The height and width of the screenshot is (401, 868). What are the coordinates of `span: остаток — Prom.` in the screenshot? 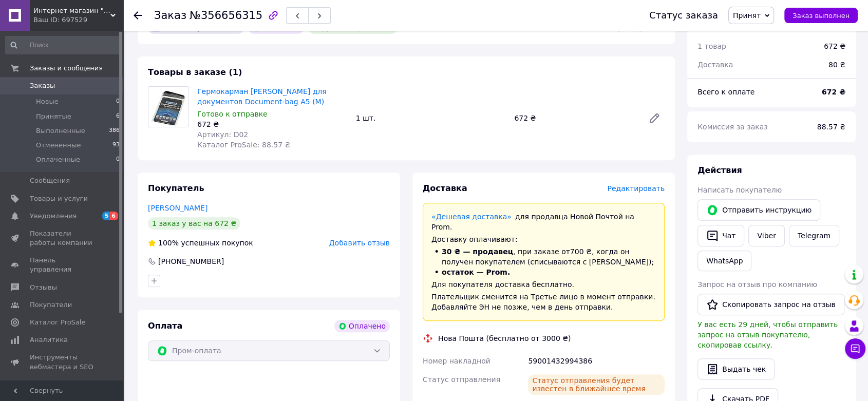 It's located at (476, 272).